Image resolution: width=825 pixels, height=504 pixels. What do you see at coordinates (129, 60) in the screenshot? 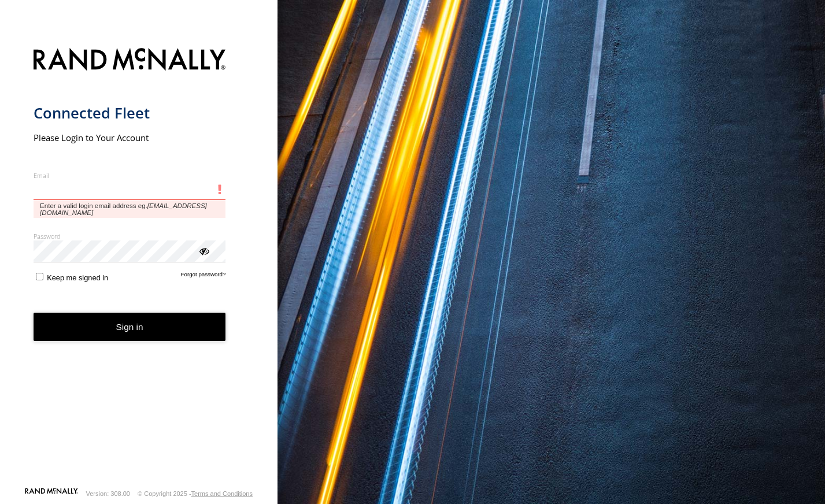
I see `img: Rand McNally` at bounding box center [129, 60].